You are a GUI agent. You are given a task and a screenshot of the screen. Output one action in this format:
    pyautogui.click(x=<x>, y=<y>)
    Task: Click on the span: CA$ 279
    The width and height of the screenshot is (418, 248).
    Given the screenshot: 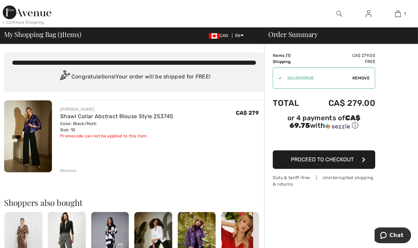 What is the action you would take?
    pyautogui.click(x=247, y=113)
    